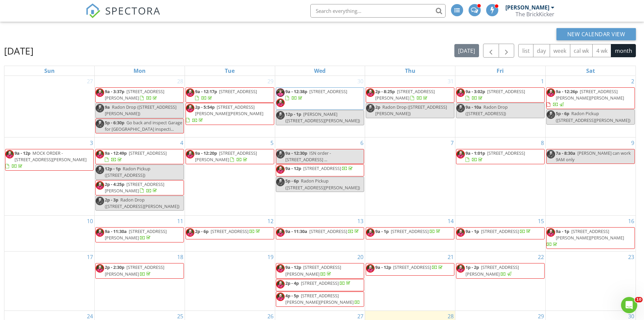 The width and height of the screenshot is (644, 320). I want to click on td: Go to August 4, 2025, so click(140, 176).